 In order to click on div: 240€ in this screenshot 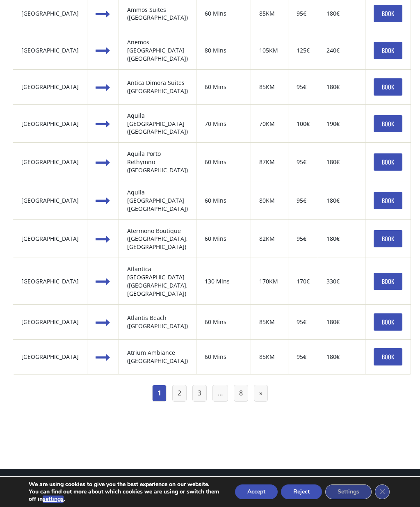, I will do `click(342, 50)`.